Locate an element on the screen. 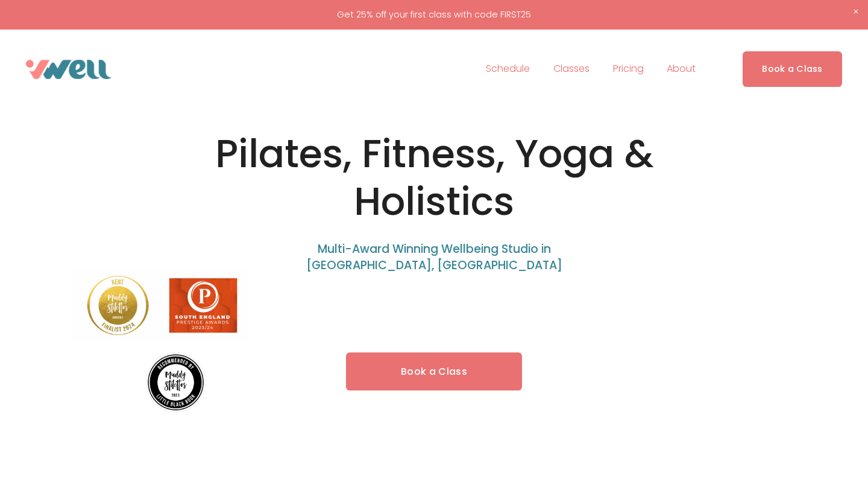 The image size is (868, 481). img: VWell is located at coordinates (69, 69).